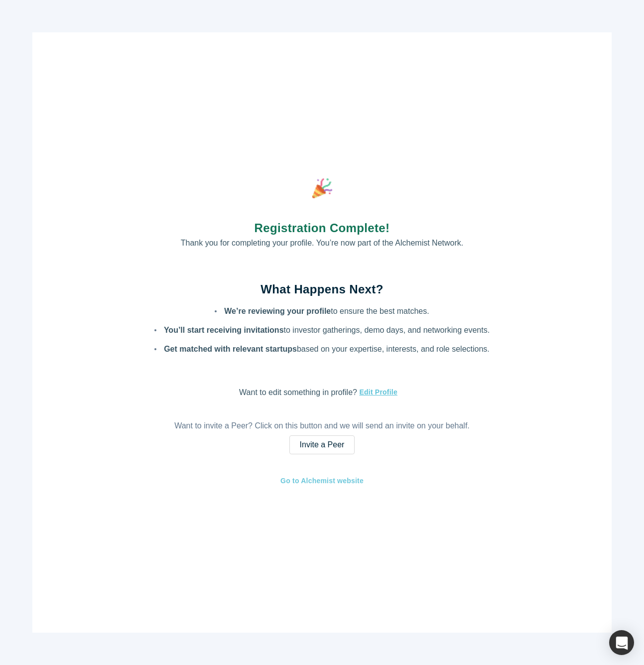 This screenshot has height=665, width=644. What do you see at coordinates (322, 426) in the screenshot?
I see `p: Want to invite a Peer? Click on this button and we will send an invite on your behalf.` at bounding box center [322, 426].